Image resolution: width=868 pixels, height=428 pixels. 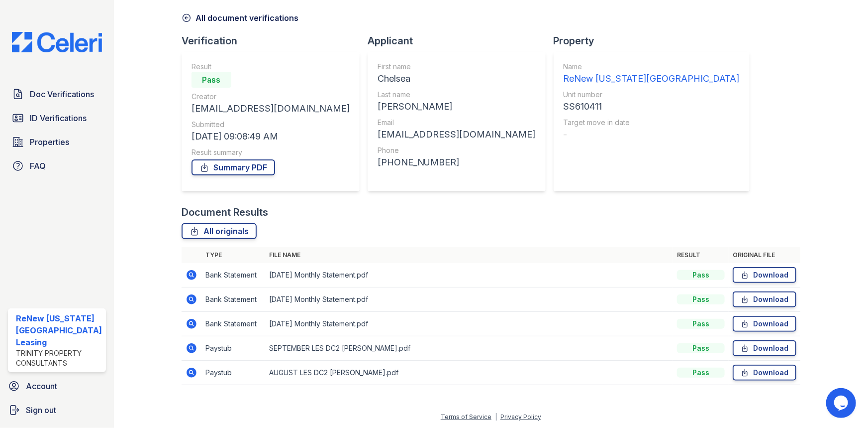 What do you see at coordinates (240, 18) in the screenshot?
I see `a: All document verifications` at bounding box center [240, 18].